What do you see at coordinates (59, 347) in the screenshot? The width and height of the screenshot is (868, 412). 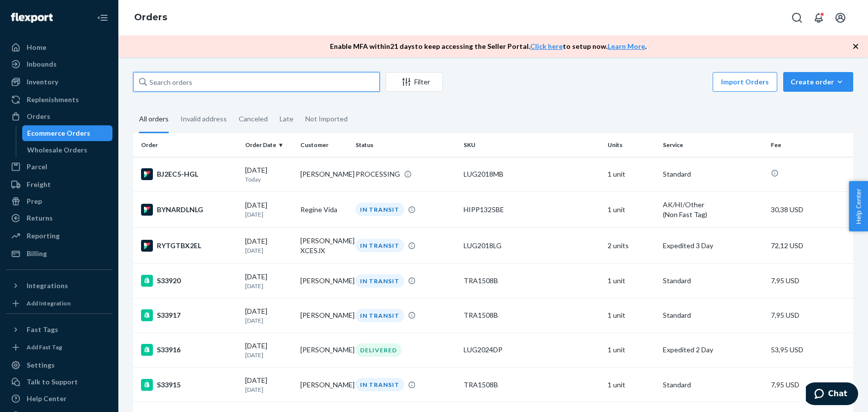 I see `a: Add Fast Tag` at bounding box center [59, 347].